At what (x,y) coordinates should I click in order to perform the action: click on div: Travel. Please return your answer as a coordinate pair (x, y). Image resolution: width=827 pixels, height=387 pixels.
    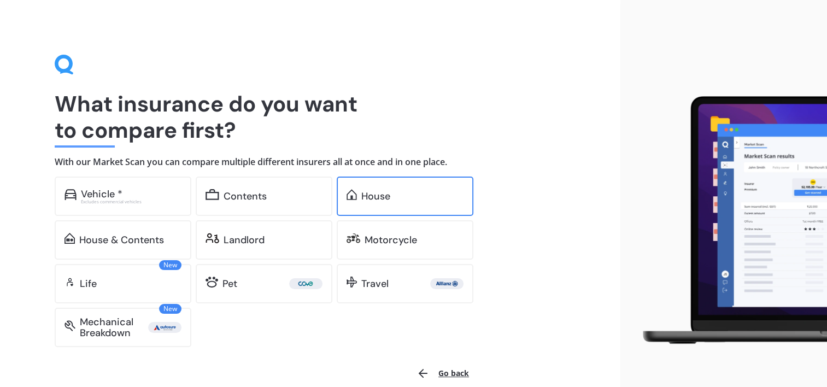
    Looking at the image, I should click on (375, 284).